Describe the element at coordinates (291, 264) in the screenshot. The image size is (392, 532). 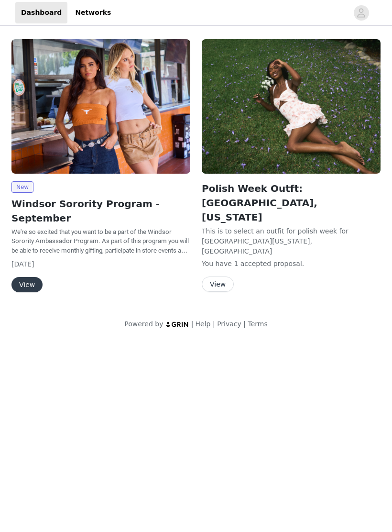
I see `p: You have 1 accepted proposal .` at that location.